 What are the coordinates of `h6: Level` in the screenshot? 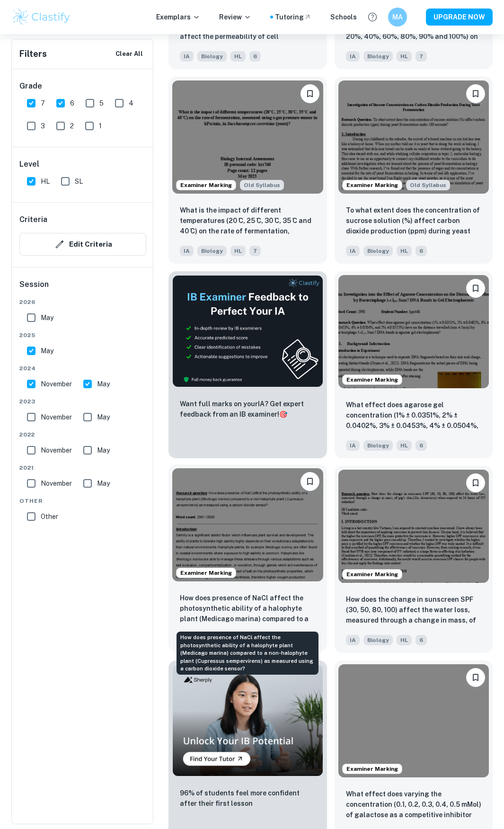 It's located at (82, 164).